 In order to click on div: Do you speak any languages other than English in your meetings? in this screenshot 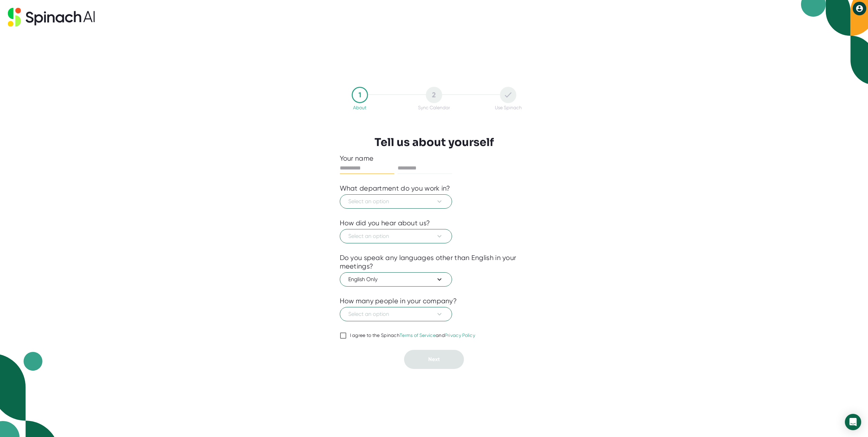, I will do `click(434, 262)`.